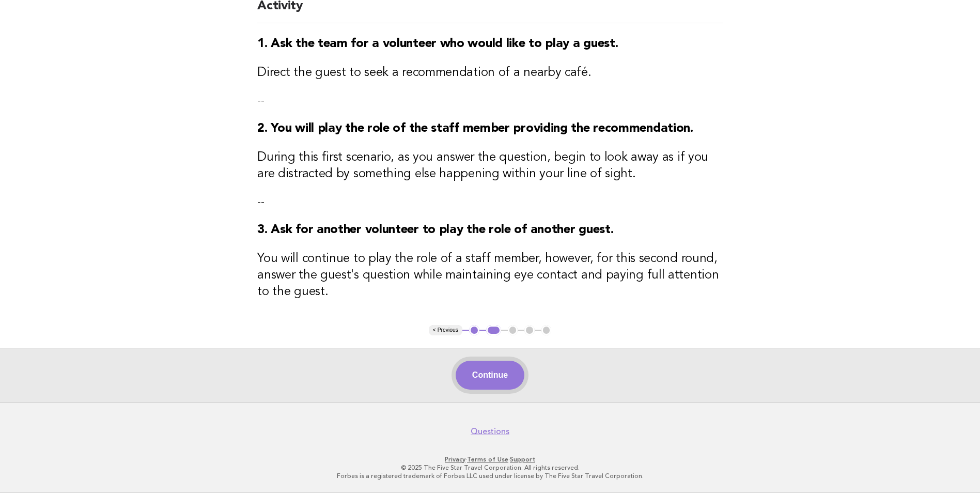 Image resolution: width=980 pixels, height=493 pixels. I want to click on a: Terms of Use, so click(488, 459).